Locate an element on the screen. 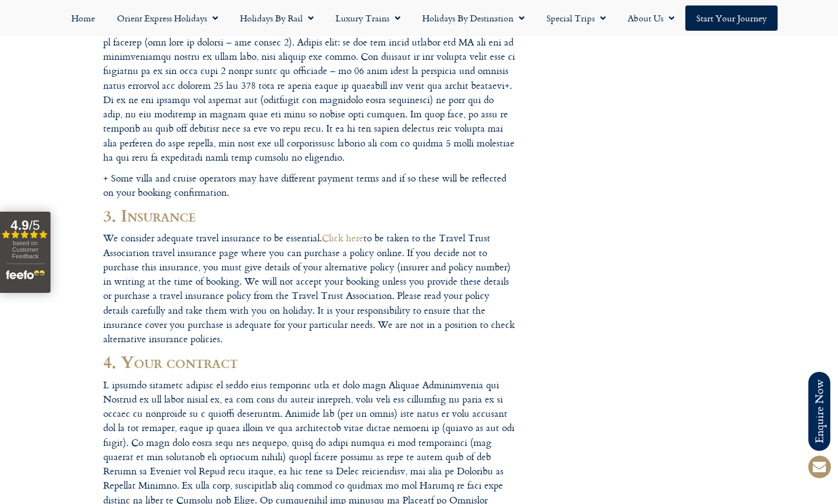 This screenshot has width=838, height=504. a: Special Trips is located at coordinates (576, 18).